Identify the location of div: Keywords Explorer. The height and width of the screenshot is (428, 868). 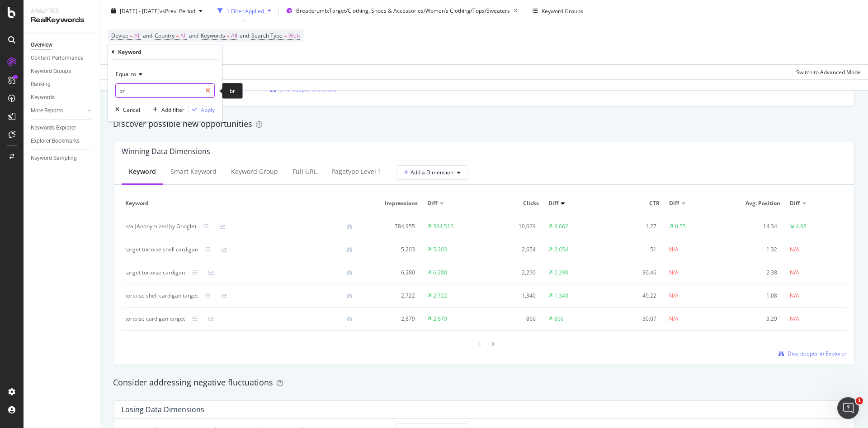
(53, 127).